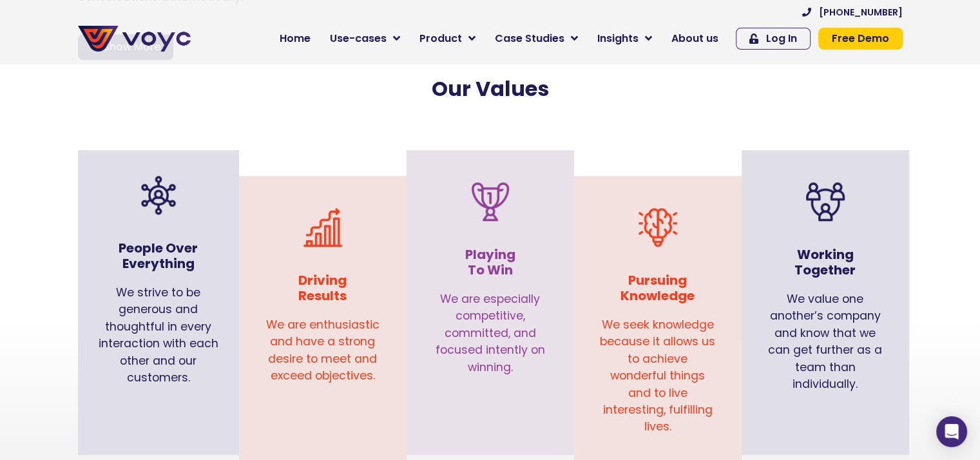 This screenshot has width=980, height=460. Describe the element at coordinates (952, 432) in the screenshot. I see `div: Open Intercom Messenger` at that location.